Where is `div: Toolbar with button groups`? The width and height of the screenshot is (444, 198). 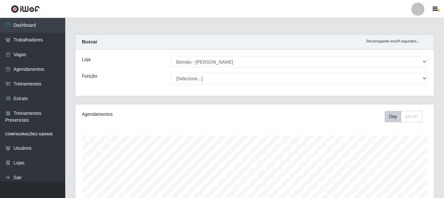
div: Toolbar with button groups is located at coordinates (406, 116).